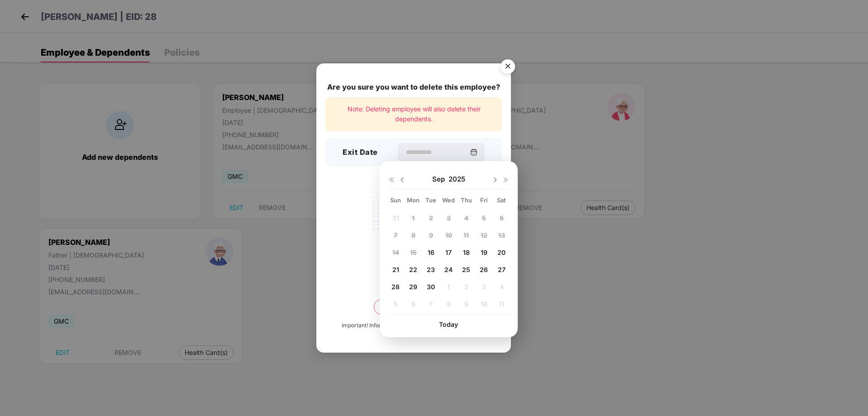  Describe the element at coordinates (414, 307) in the screenshot. I see `button: Delete permanently` at that location.